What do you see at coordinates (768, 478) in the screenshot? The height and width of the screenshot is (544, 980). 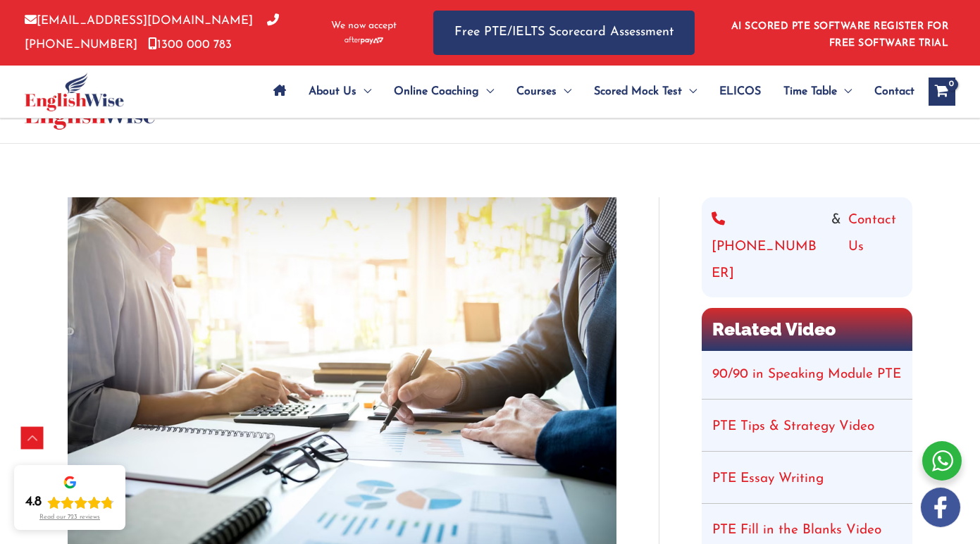 I see `a: PTE Essay Writing` at bounding box center [768, 478].